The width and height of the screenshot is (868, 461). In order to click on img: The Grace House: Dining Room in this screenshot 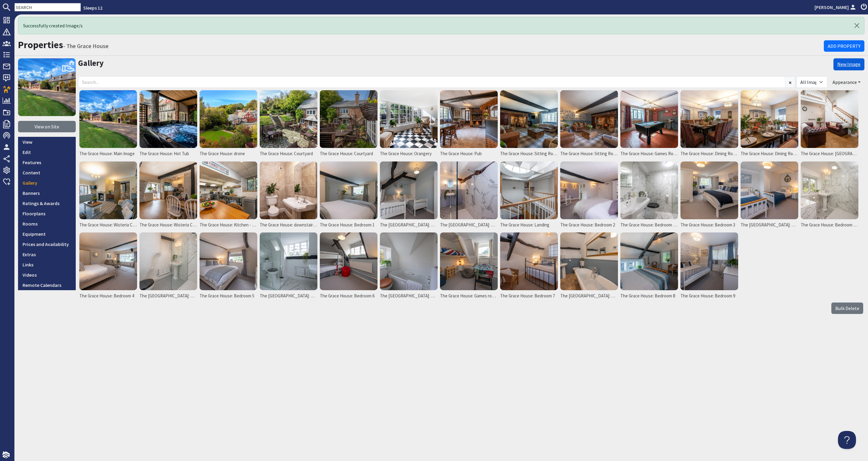, I will do `click(709, 119)`.